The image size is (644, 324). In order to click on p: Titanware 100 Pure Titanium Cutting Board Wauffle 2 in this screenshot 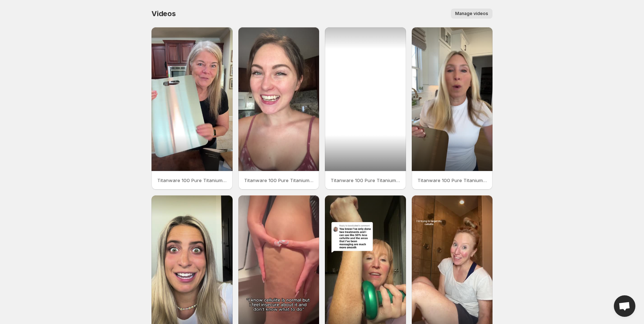, I will do `click(366, 181)`.